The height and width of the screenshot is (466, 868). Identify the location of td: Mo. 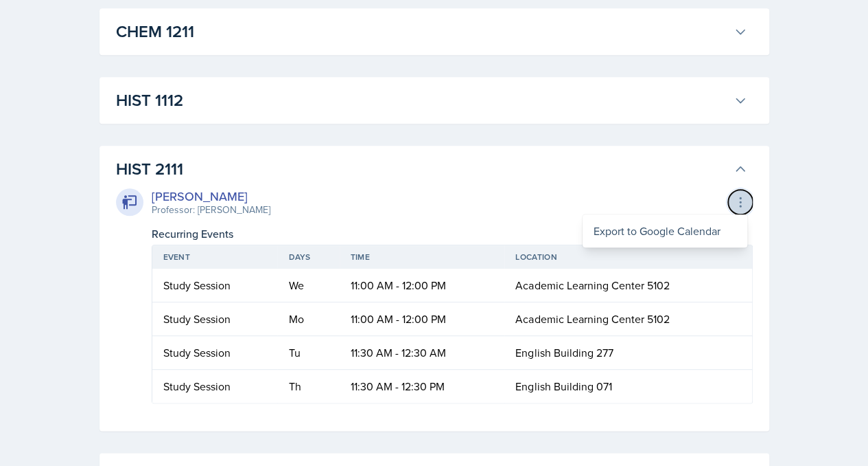
(308, 318).